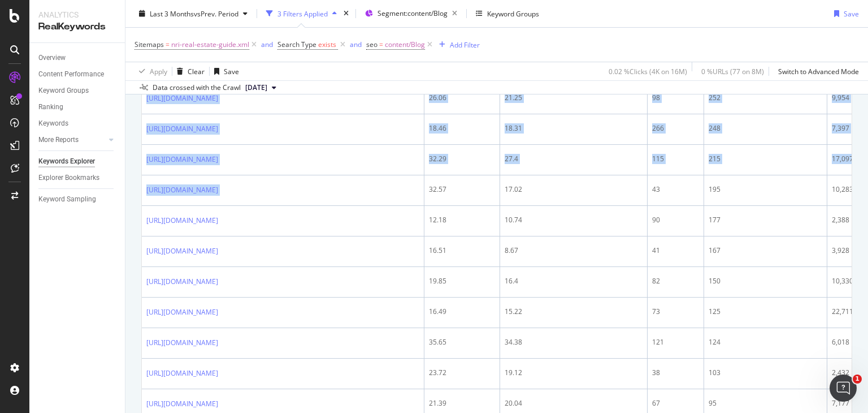 The image size is (868, 413). What do you see at coordinates (574, 159) in the screenshot?
I see `div: 27.4` at bounding box center [574, 159].